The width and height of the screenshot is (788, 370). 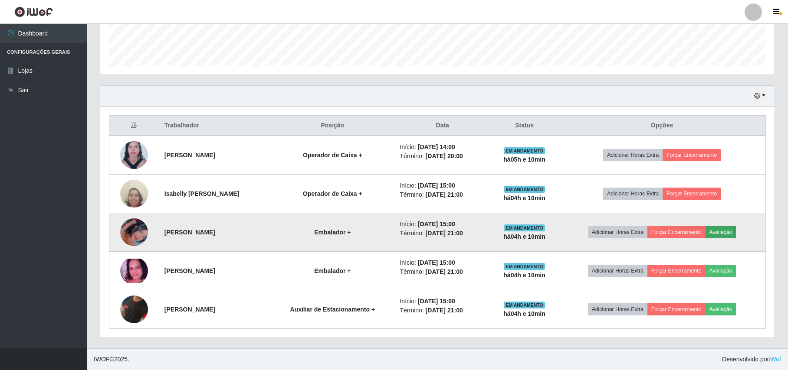 What do you see at coordinates (134, 155) in the screenshot?
I see `img: 1728382310331.jpeg` at bounding box center [134, 155].